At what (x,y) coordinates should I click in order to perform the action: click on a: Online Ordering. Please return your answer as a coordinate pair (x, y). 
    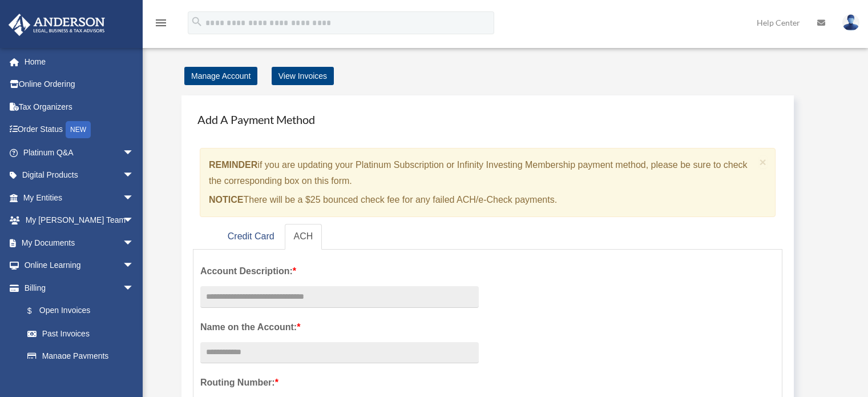
    Looking at the image, I should click on (79, 84).